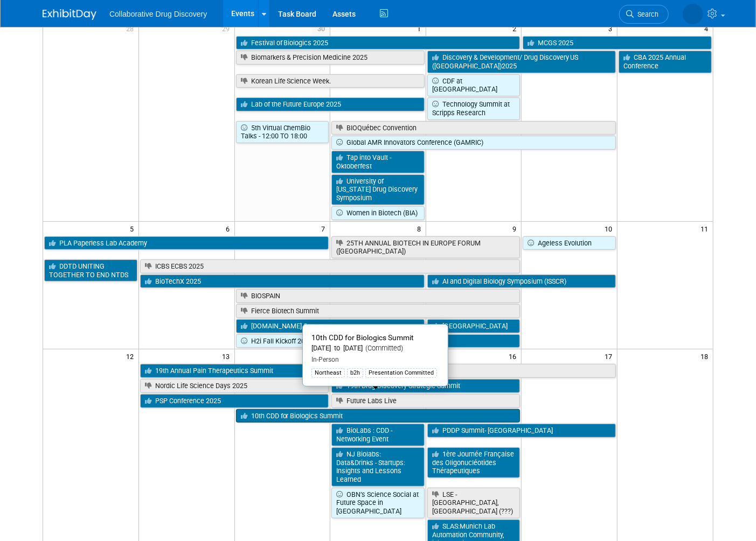 This screenshot has height=541, width=756. Describe the element at coordinates (421, 229) in the screenshot. I see `span: 8` at that location.